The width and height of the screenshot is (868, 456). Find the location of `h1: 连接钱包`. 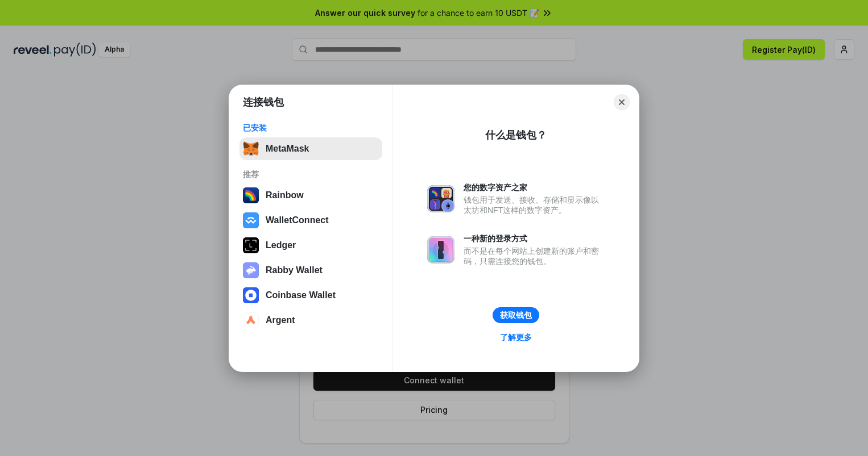

h1: 连接钱包 is located at coordinates (263, 102).